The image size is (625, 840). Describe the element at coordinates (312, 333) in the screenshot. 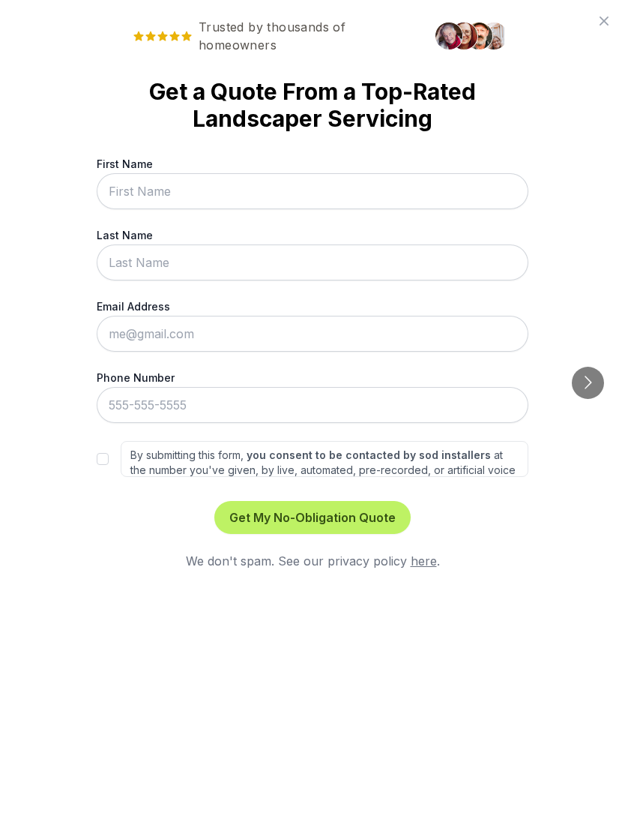

I see `input: me@gmail.com` at that location.